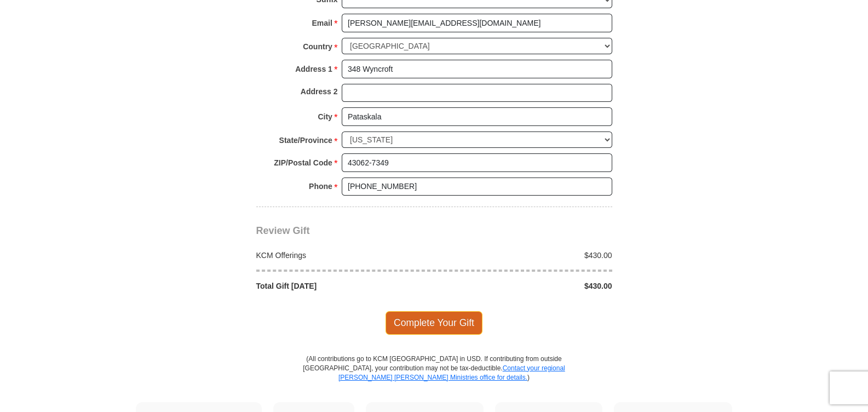 The height and width of the screenshot is (412, 868). What do you see at coordinates (283, 231) in the screenshot?
I see `span: Review Gift` at bounding box center [283, 231].